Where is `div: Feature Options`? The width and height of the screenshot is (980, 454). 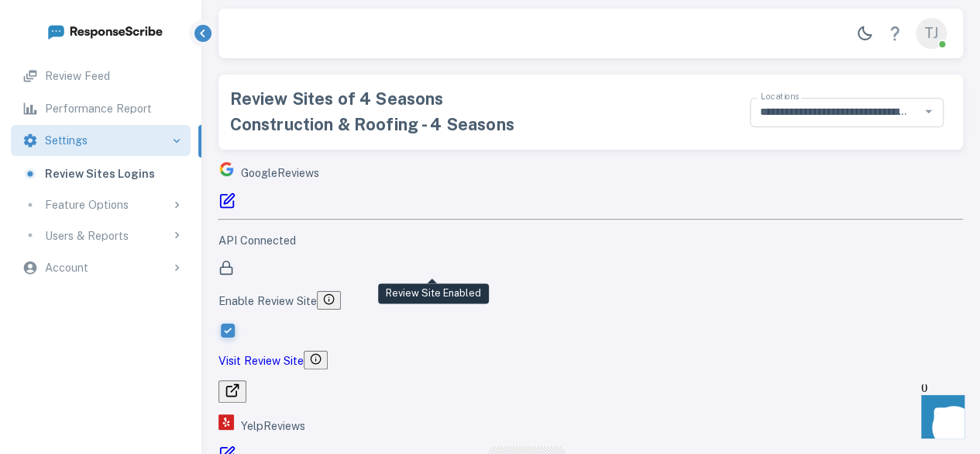 div: Feature Options is located at coordinates (100, 205).